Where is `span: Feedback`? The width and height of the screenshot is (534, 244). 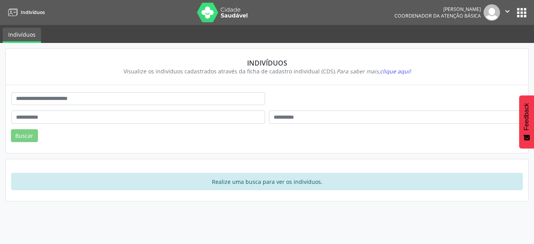
span: Feedback is located at coordinates (527, 117).